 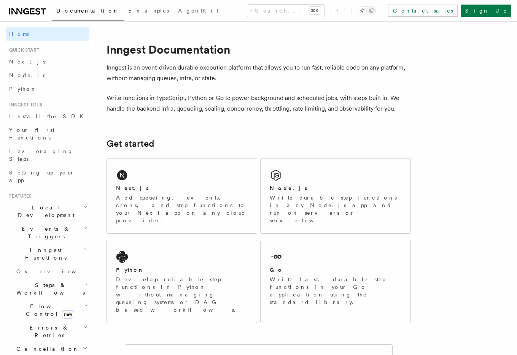 What do you see at coordinates (182, 295) in the screenshot?
I see `p: Develop reliable step functions in Python without managing queueing systems or DAG based workflows.` at bounding box center [182, 295].